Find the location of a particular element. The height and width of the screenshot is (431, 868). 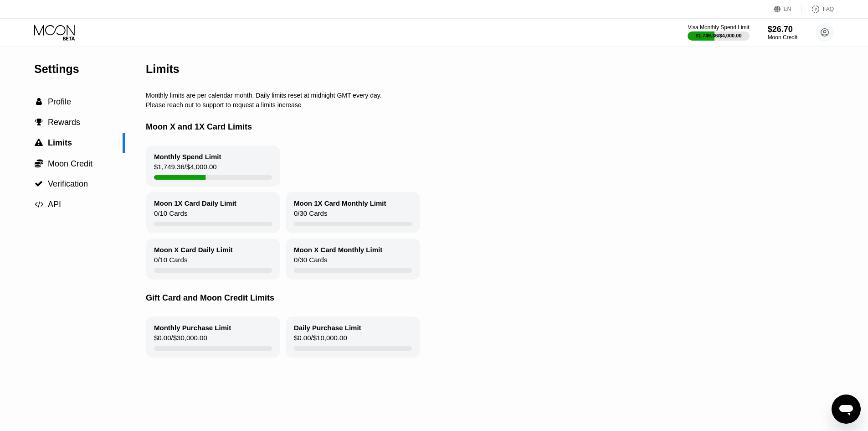

span: Moon Credit is located at coordinates (70, 164).